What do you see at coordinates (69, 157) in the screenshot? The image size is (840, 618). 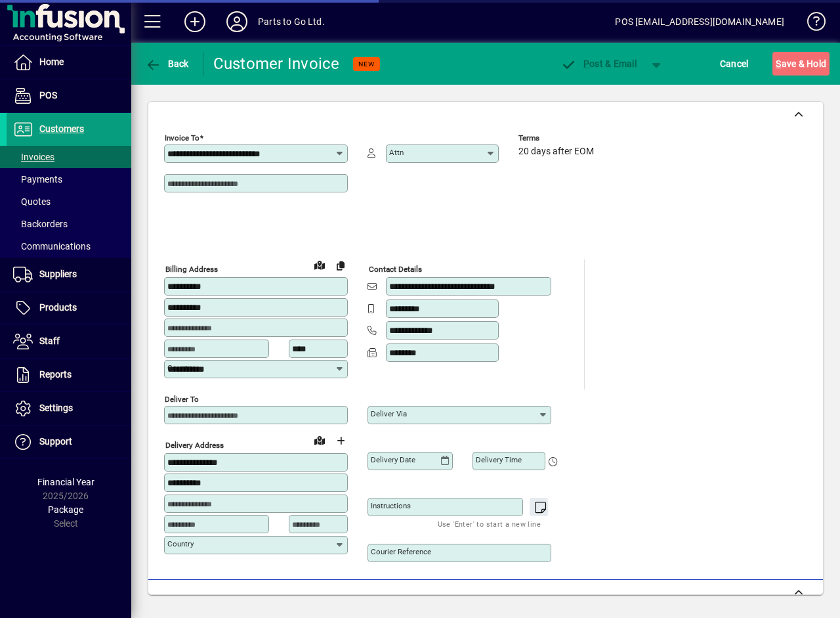 I see `a: Invoices` at bounding box center [69, 157].